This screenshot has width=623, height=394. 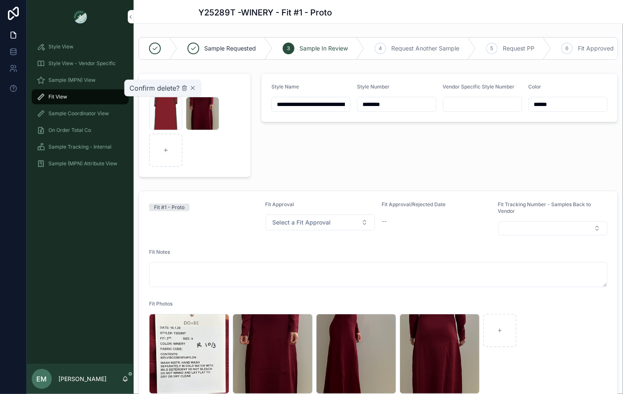 What do you see at coordinates (535, 86) in the screenshot?
I see `span: Color` at bounding box center [535, 86].